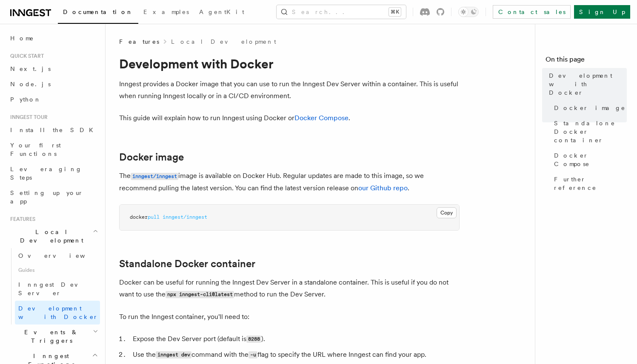 The image size is (637, 364). What do you see at coordinates (590, 132) in the screenshot?
I see `span: Standalone Docker container` at bounding box center [590, 132].